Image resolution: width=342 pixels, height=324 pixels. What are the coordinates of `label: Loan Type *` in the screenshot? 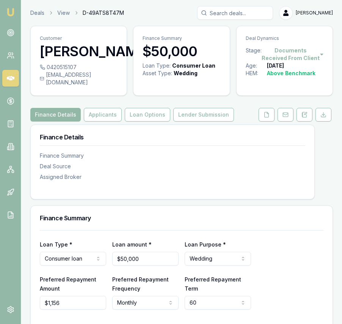 It's located at (56, 244).